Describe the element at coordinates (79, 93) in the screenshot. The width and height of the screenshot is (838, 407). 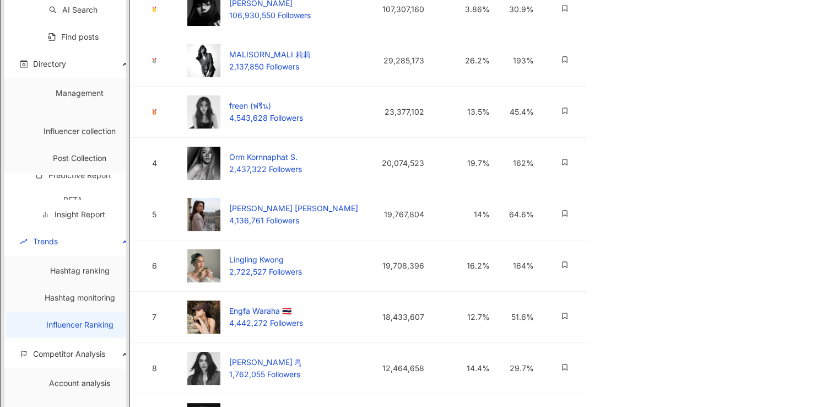
I see `a: Management` at that location.